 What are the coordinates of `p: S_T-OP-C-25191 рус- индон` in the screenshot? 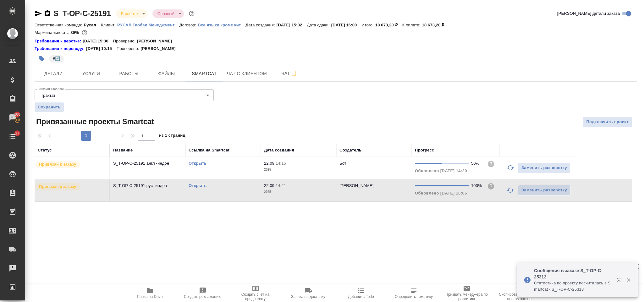 It's located at (148, 186).